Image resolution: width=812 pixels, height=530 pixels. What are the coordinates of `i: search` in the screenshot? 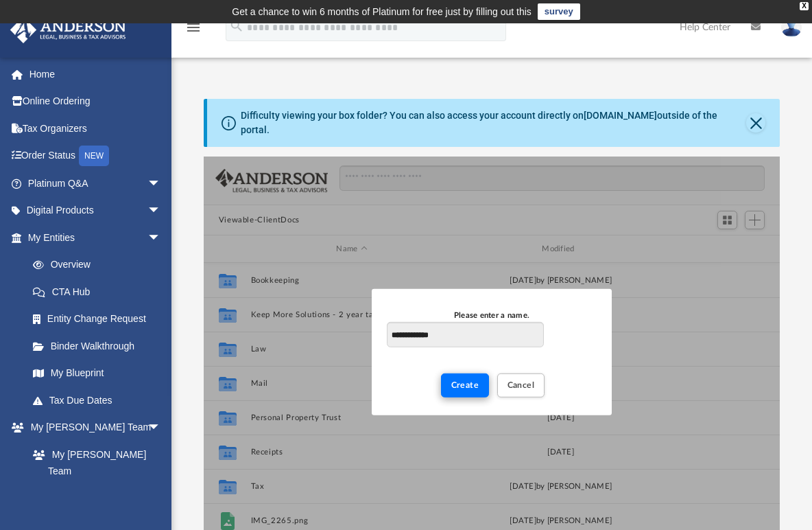 It's located at (236, 26).